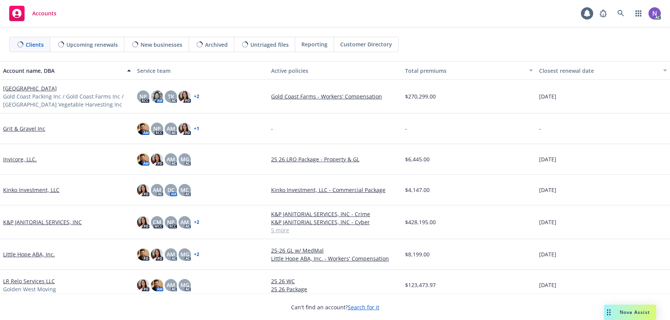 Image resolution: width=670 pixels, height=320 pixels. Describe the element at coordinates (171, 96) in the screenshot. I see `span: TK` at that location.